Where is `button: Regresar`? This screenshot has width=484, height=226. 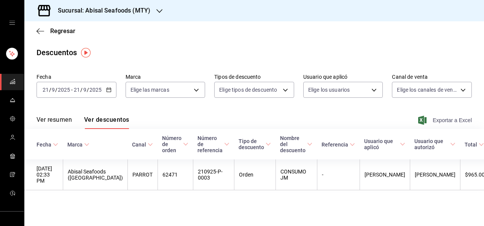
button: Regresar is located at coordinates (56, 31).